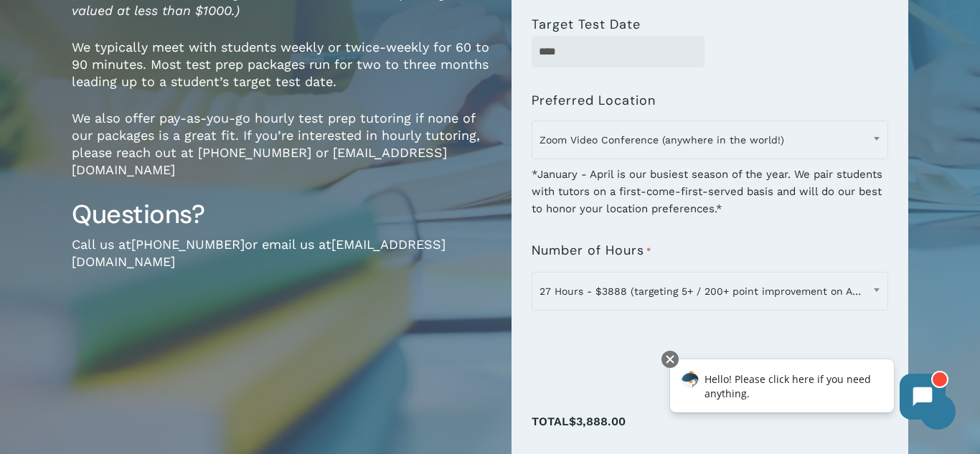 The width and height of the screenshot is (980, 454). I want to click on label: Target Test Date, so click(586, 24).